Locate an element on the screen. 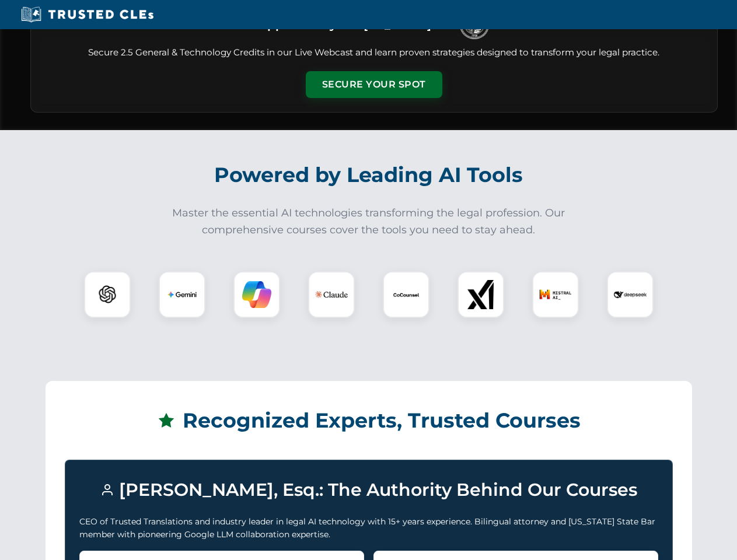  img: Copilot Logo is located at coordinates (256, 294).